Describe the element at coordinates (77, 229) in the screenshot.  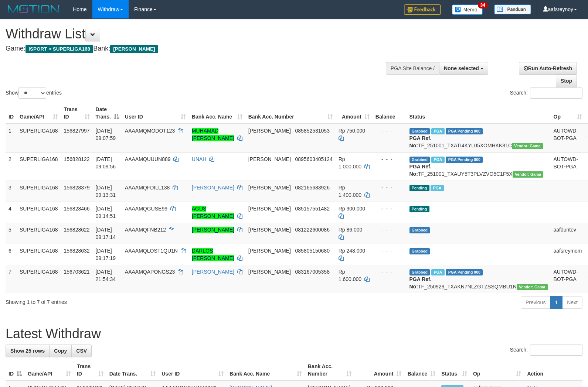
I see `span: 156828622` at that location.